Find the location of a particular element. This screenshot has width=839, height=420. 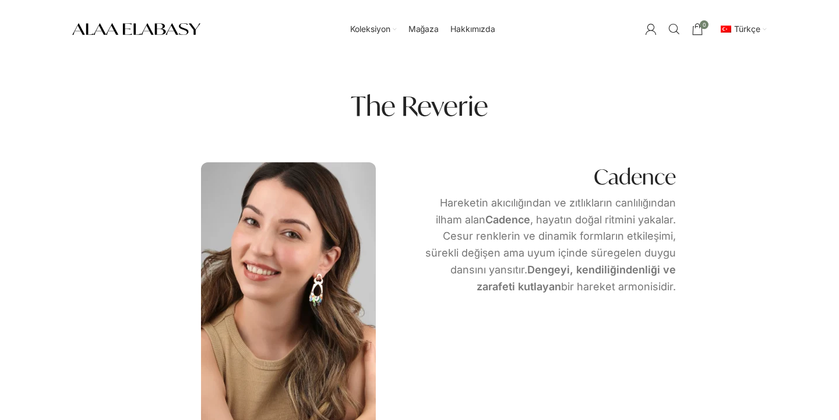

div: Arama is located at coordinates (674, 29).